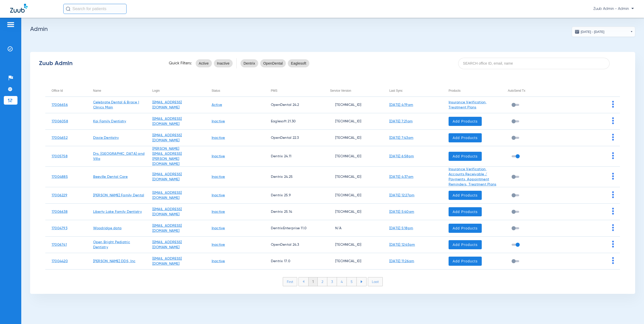 This screenshot has width=644, height=324. What do you see at coordinates (60, 138) in the screenshot?
I see `a: 17004652` at bounding box center [60, 138].